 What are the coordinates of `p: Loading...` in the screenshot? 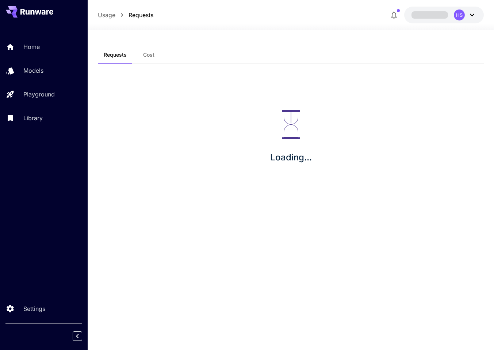 It's located at (291, 157).